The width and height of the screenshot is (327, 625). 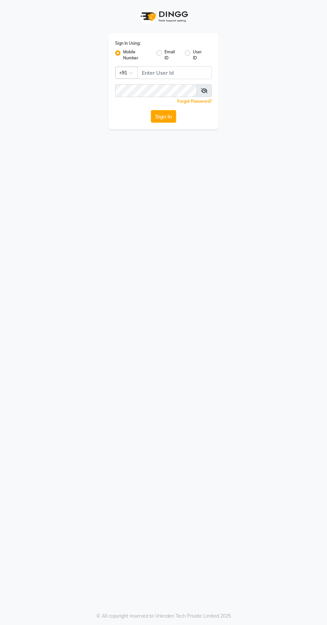 I want to click on label: User ID, so click(x=199, y=55).